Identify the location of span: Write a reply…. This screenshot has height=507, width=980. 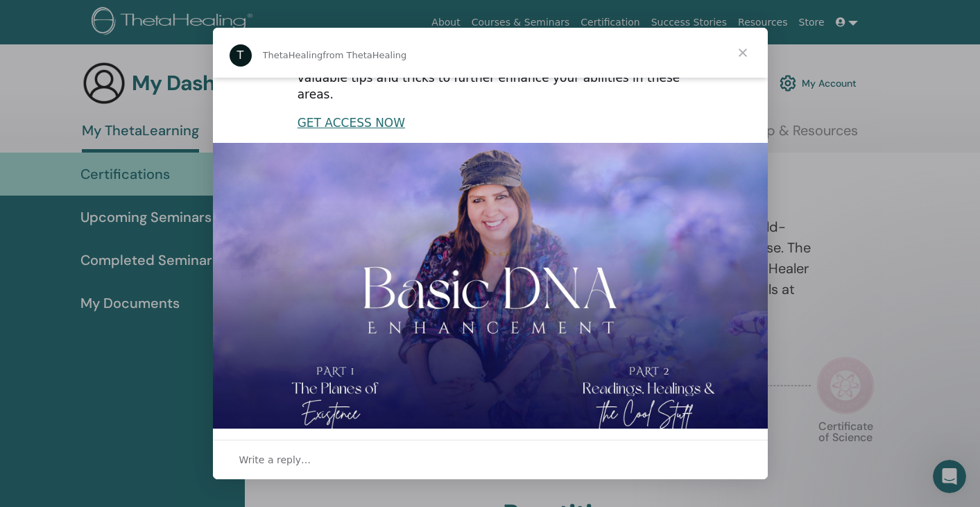
(275, 460).